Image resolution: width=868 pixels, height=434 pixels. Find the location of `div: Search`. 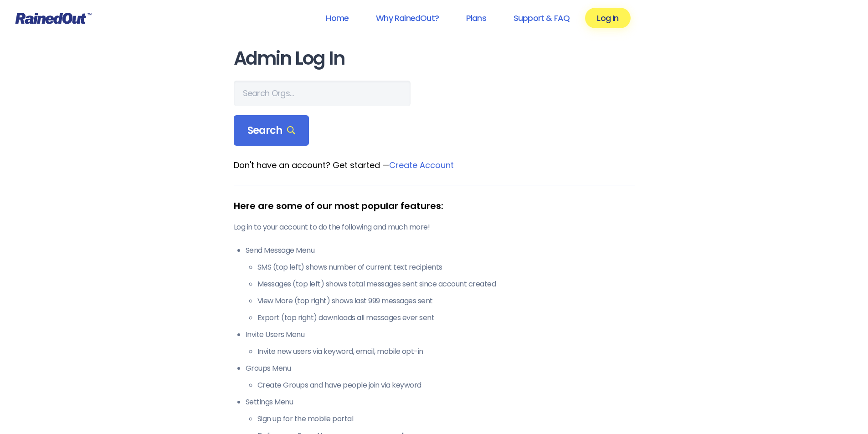

div: Search is located at coordinates (272, 131).